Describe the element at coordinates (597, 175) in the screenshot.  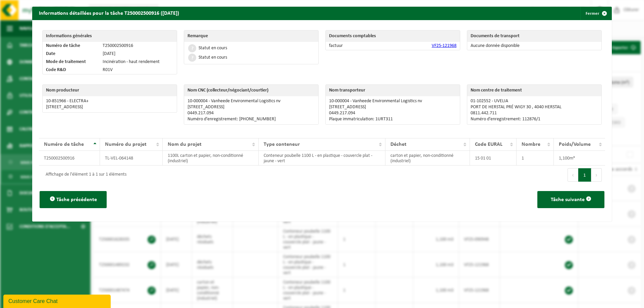
I see `button: Next` at that location.